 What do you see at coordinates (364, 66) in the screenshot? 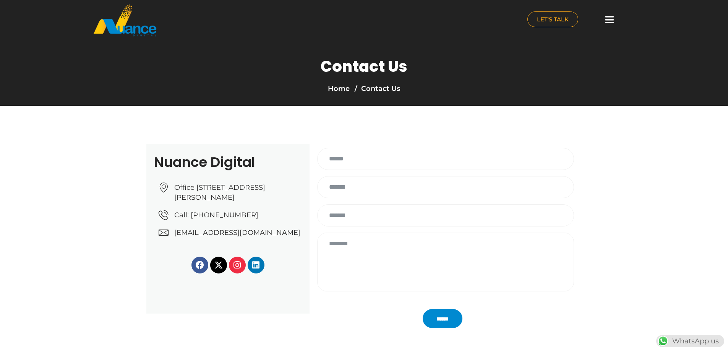
I see `h1: Contact Us` at bounding box center [364, 66].